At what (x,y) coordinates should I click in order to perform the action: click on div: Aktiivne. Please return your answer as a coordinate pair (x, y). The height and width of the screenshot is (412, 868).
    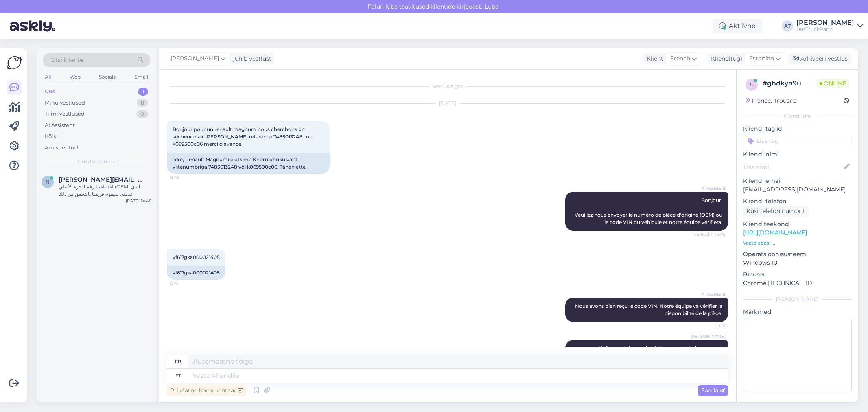
    Looking at the image, I should click on (737, 26).